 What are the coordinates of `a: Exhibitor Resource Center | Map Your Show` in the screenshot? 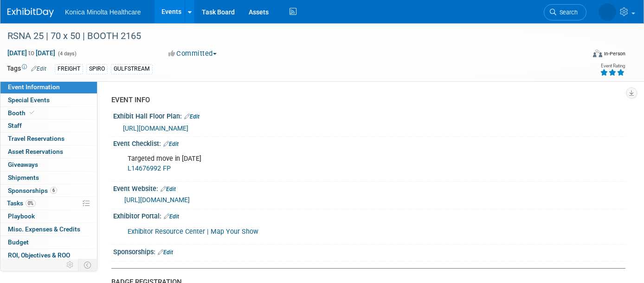 It's located at (193, 231).